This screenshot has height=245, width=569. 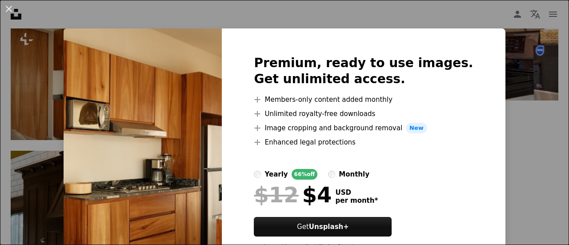 I want to click on input: yearly66%off, so click(x=258, y=174).